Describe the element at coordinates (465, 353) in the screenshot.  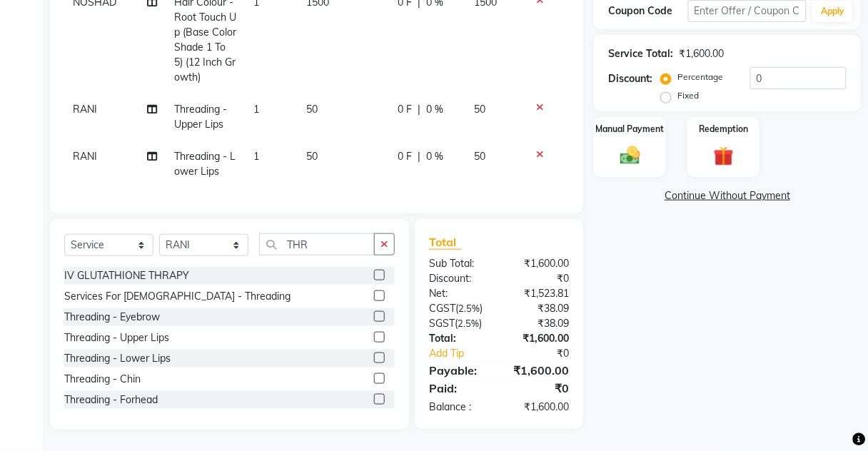
I see `a: Add Tip` at that location.